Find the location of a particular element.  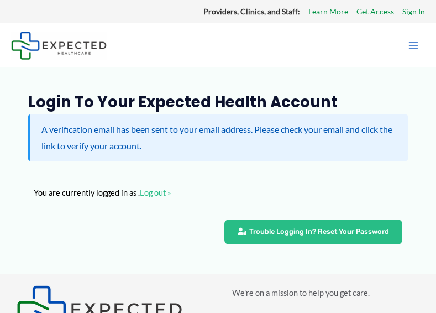

button: Main menu toggle is located at coordinates (413, 45).